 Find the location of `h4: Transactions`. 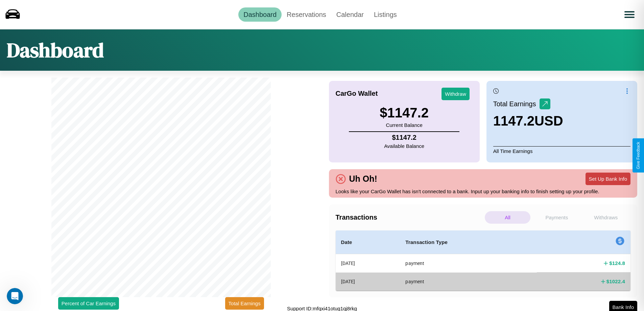

h4: Transactions is located at coordinates (410, 217).